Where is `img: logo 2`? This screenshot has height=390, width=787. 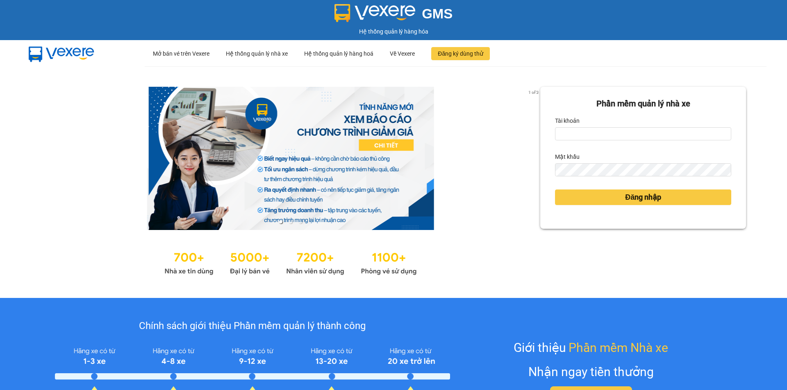
img: logo 2 is located at coordinates (375, 13).